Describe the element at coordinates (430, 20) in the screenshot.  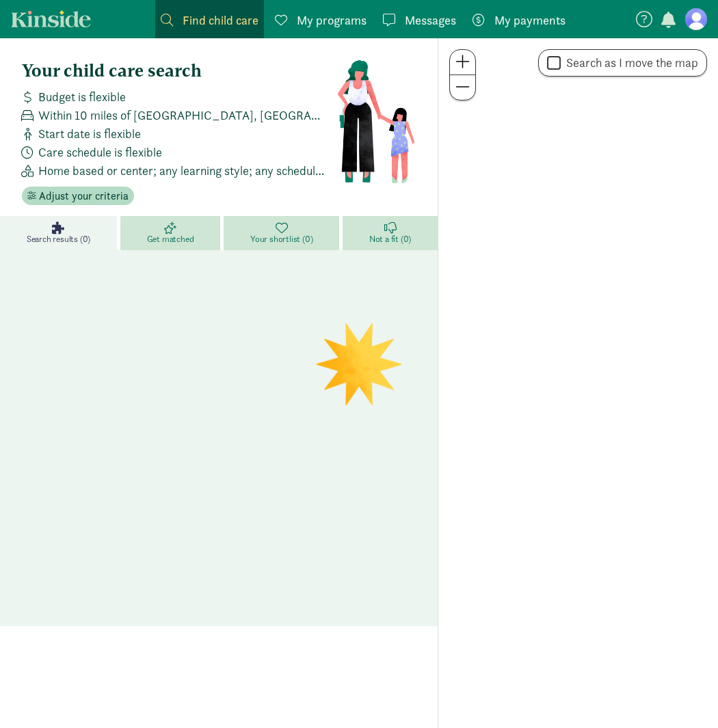
I see `span: Messages` at that location.